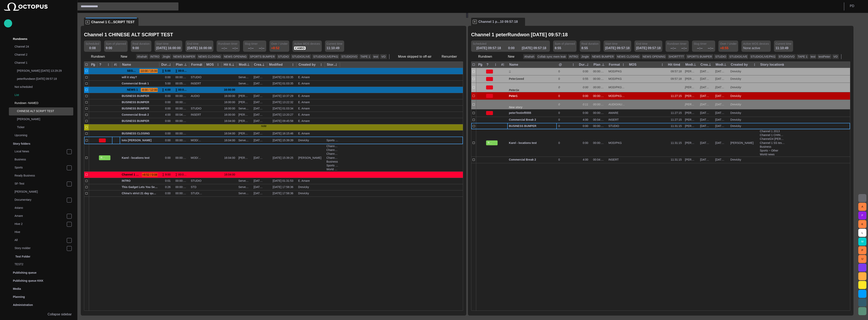  Describe the element at coordinates (492, 143) in the screenshot. I see `button: READY` at that location.